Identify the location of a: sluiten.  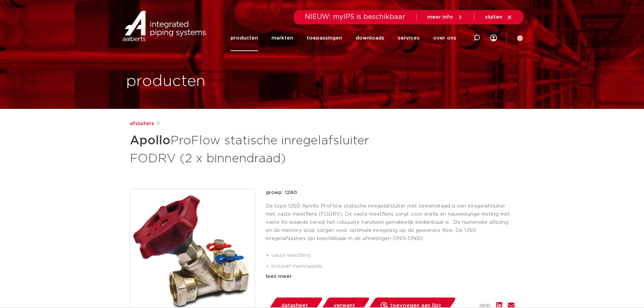
(499, 17).